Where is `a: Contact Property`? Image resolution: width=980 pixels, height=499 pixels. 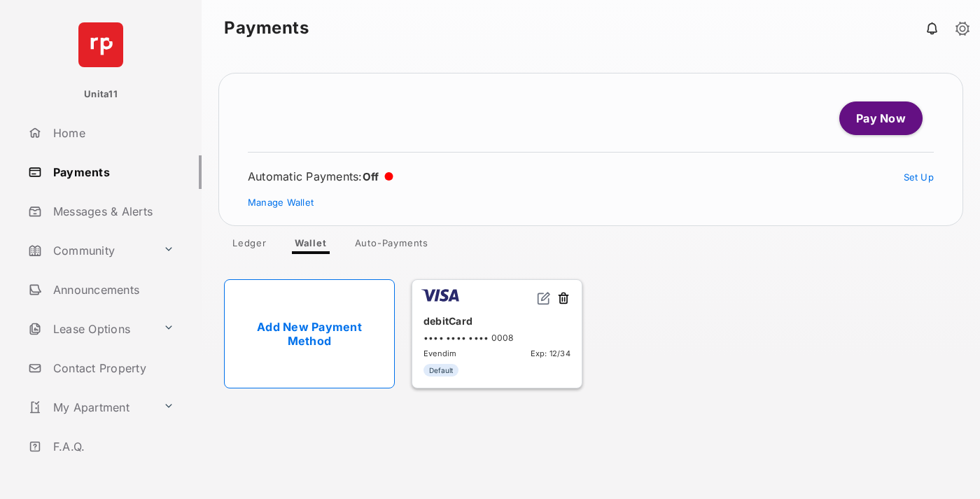
a: Contact Property is located at coordinates (112, 368).